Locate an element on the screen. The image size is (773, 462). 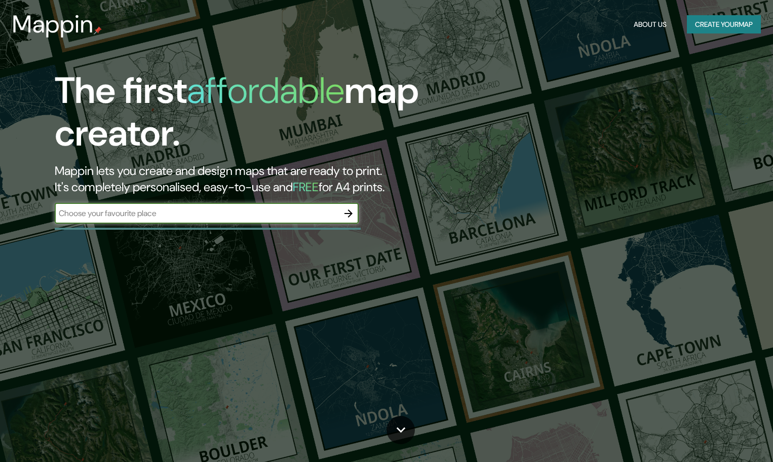
button: About Us is located at coordinates (650, 24).